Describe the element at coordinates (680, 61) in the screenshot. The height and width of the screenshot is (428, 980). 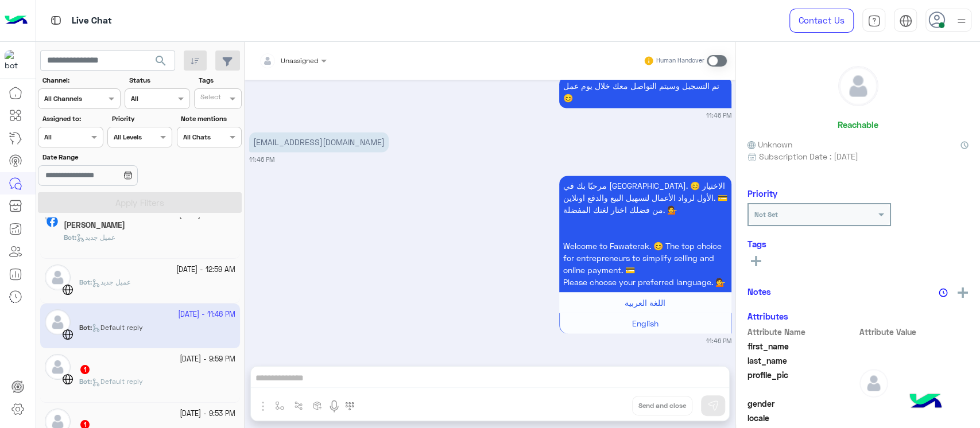
I see `small: Human Handover` at that location.